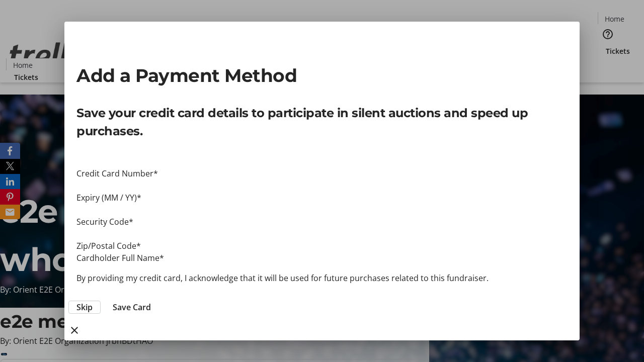 The height and width of the screenshot is (362, 644). What do you see at coordinates (84, 308) in the screenshot?
I see `span: Skip` at bounding box center [84, 308].